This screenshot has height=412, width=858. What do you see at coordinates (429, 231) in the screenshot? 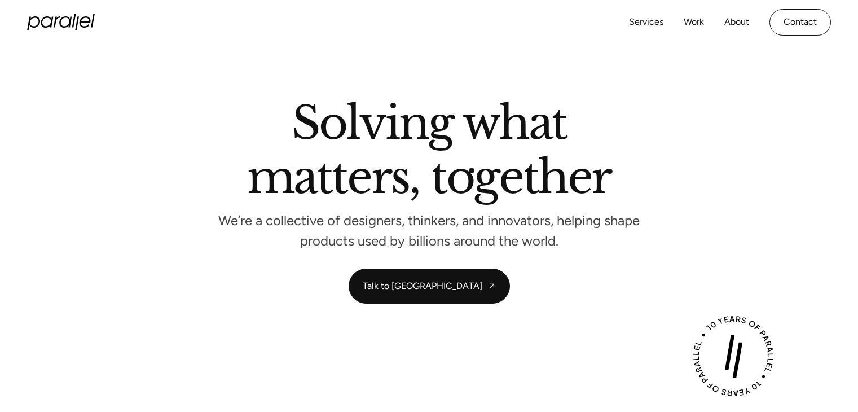
I see `p: We’re a collective of designers, thinkers, and innovators, helping shape products used by billion...` at bounding box center [429, 231].